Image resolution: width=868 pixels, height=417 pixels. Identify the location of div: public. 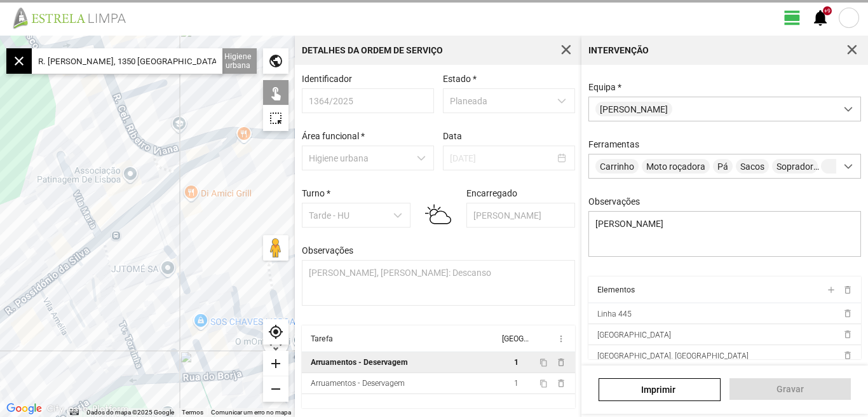
(276, 61).